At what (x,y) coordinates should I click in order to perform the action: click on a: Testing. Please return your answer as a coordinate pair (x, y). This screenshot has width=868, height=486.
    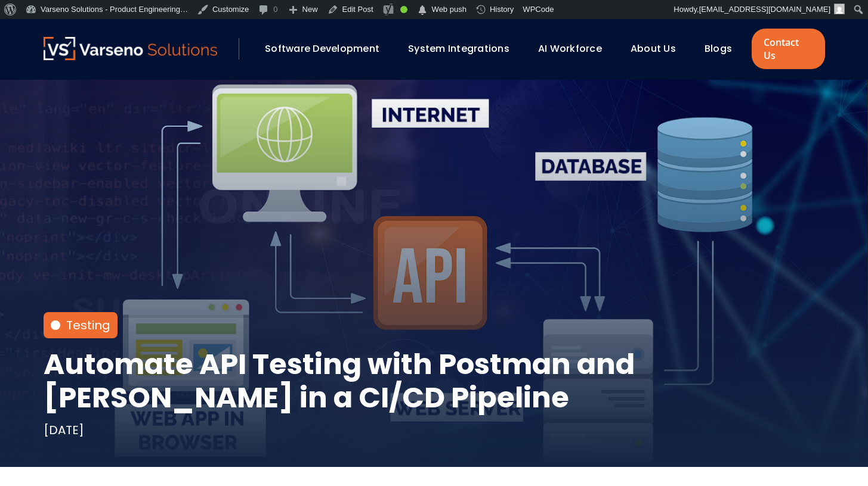
    Looking at the image, I should click on (88, 325).